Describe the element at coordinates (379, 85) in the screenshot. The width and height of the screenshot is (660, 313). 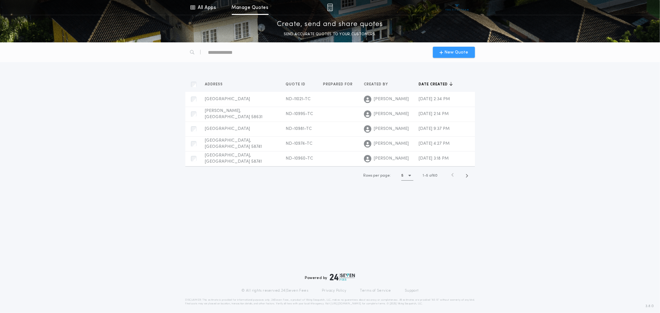
I see `button: Created by` at that location.